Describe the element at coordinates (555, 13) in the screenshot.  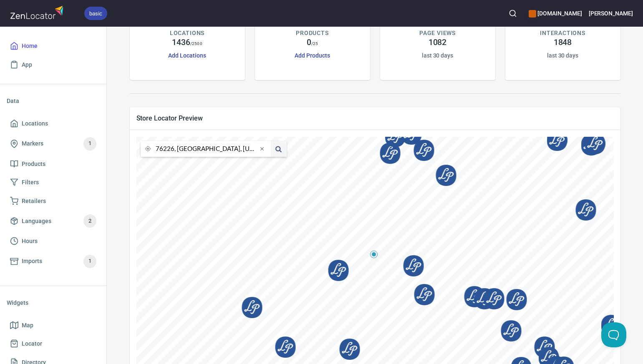
I see `div: Manage your apps` at that location.